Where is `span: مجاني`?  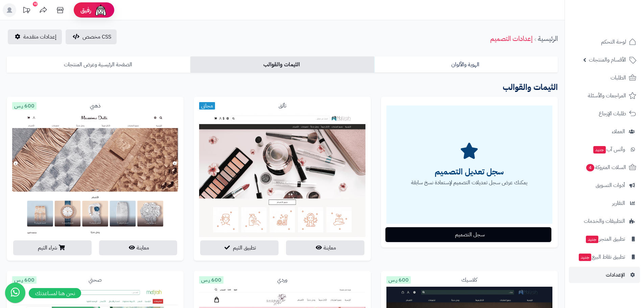 span: مجاني is located at coordinates (207, 106).